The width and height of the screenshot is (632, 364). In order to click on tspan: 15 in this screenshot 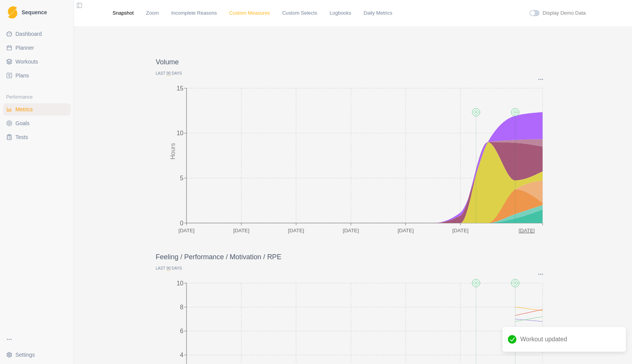, I will do `click(180, 88)`.